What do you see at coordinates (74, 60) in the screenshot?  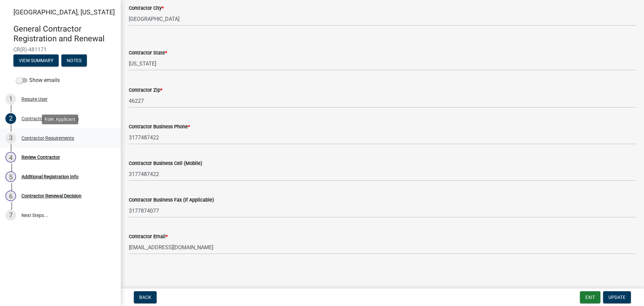 I see `button: Notes` at bounding box center [74, 60].